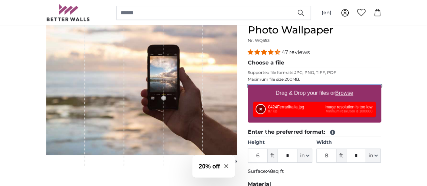  I want to click on legend: Choose a file, so click(315, 63).